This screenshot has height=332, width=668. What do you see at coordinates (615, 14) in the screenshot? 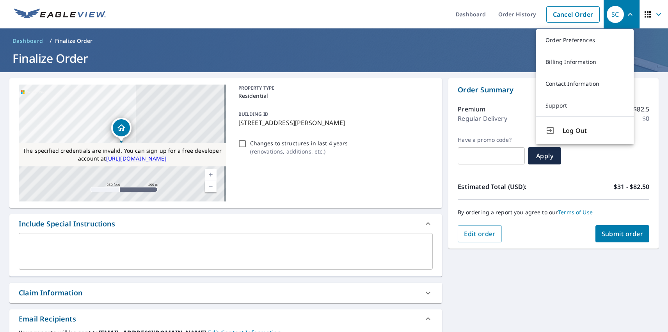
I see `div: SC` at bounding box center [615, 14].